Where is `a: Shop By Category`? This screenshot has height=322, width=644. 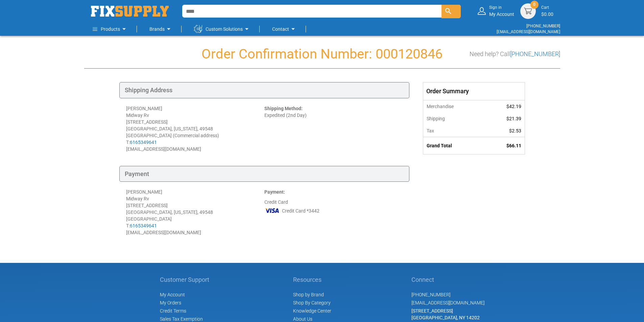 a: Shop By Category is located at coordinates (312, 303).